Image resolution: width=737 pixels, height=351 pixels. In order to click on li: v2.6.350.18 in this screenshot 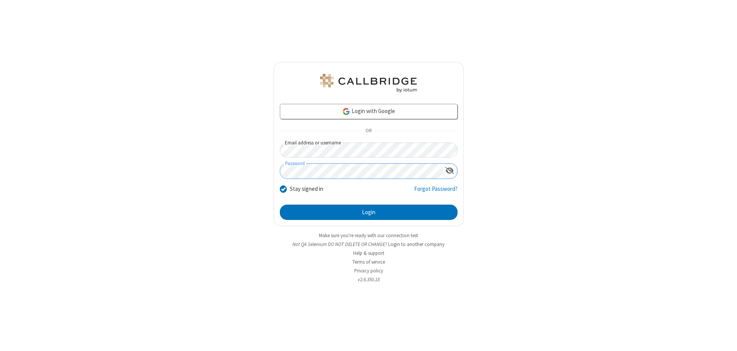, I will do `click(368, 280)`.